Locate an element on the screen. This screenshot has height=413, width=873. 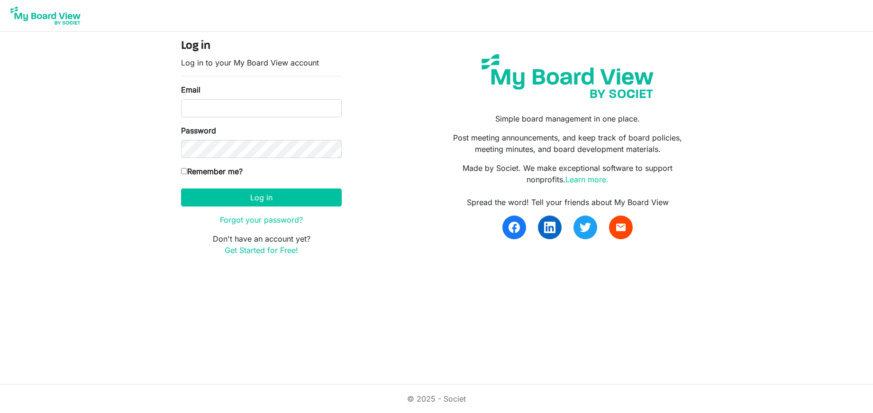
p: Don't have an account yet? is located at coordinates (261, 244).